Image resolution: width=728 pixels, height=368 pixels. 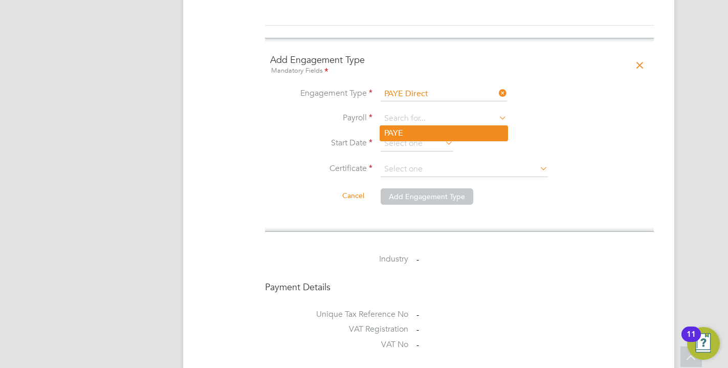 I want to click on label: VAT Registration, so click(x=337, y=329).